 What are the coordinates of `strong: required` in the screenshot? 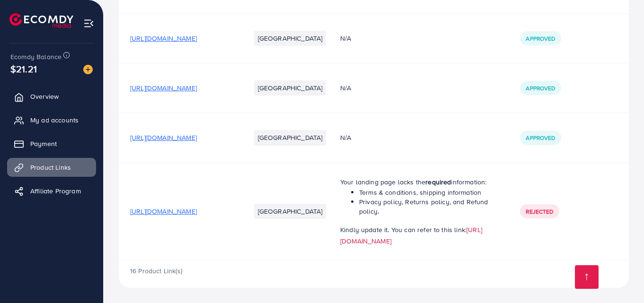 It's located at (438, 182).